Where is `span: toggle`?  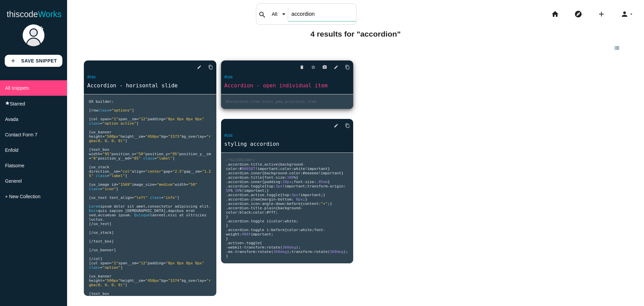 span: toggle is located at coordinates (258, 186).